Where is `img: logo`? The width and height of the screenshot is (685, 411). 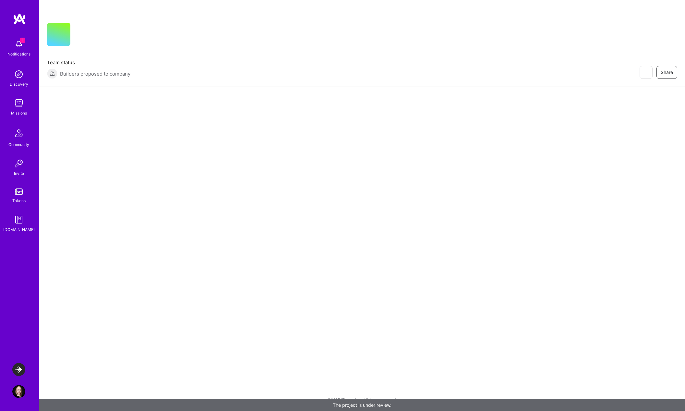 img: logo is located at coordinates (19, 19).